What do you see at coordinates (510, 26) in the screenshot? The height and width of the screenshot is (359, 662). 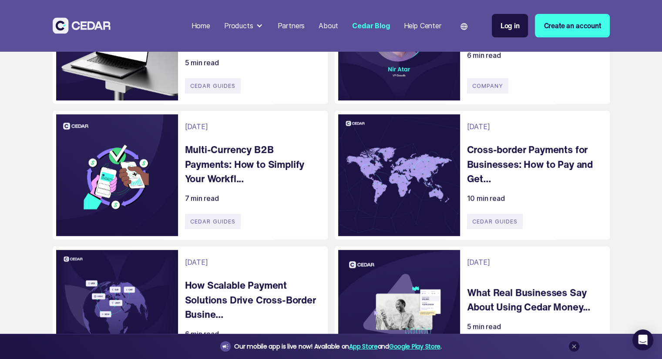 I see `div: Log in` at bounding box center [510, 26].